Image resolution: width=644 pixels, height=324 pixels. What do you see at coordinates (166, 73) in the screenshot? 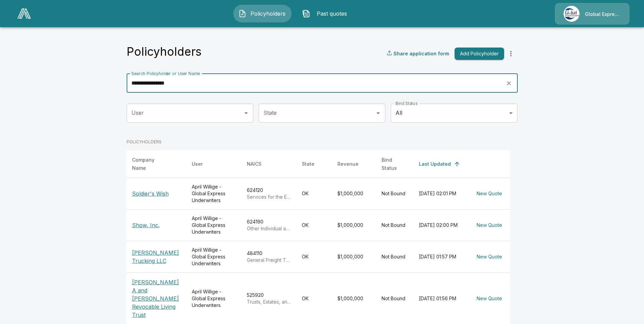
I see `label: Search Policyholder or User Name` at bounding box center [166, 73].